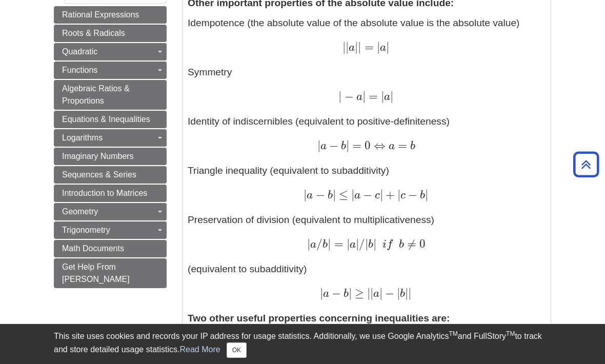  I want to click on span: Logarithms, so click(82, 137).